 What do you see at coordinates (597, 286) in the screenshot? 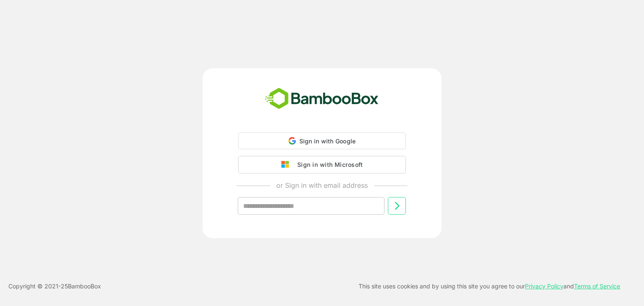
I see `a: Terms of Service` at bounding box center [597, 286].